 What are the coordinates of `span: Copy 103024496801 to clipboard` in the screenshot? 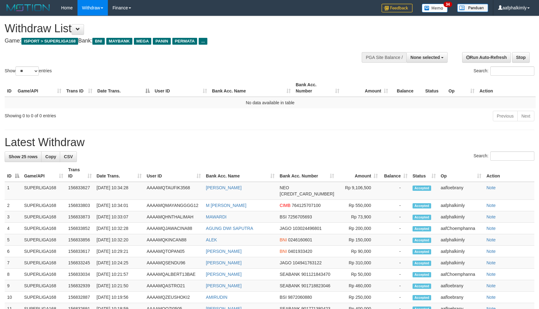 It's located at (307, 228).